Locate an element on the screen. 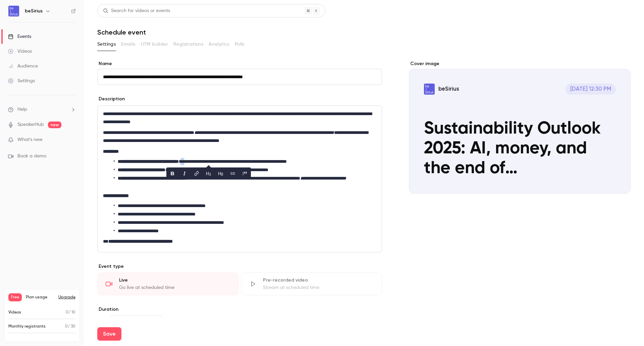 Image resolution: width=644 pixels, height=346 pixels. div: Events is located at coordinates (19, 36).